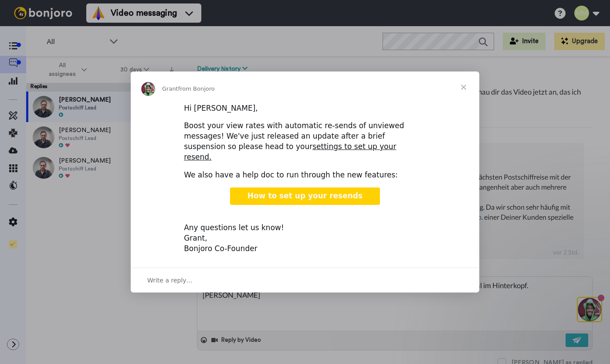 Image resolution: width=610 pixels, height=364 pixels. What do you see at coordinates (148, 89) in the screenshot?
I see `img: Profile image for Grant` at bounding box center [148, 89].